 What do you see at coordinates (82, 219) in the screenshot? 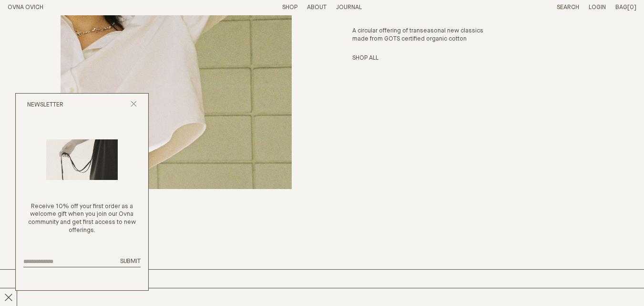
I see `p: Receive 10% off your first order as a welcome gift when you join our Ovna community and get first...` at bounding box center [82, 219].